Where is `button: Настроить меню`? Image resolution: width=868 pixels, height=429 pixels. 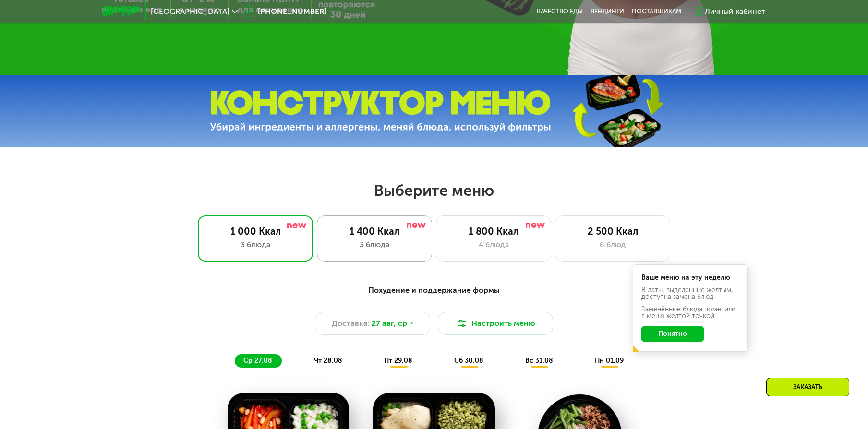 button: Настроить меню is located at coordinates (496, 324).